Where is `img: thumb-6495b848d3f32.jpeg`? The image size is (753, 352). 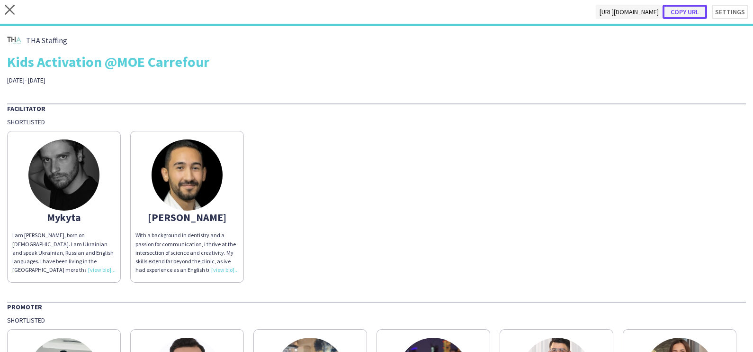 img: thumb-6495b848d3f32.jpeg is located at coordinates (187, 175).